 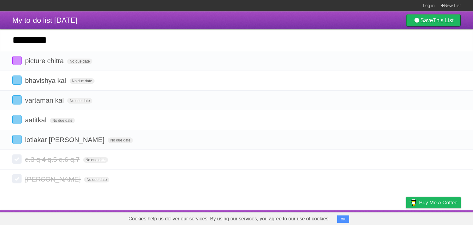 I want to click on span: aatitkal, so click(x=36, y=120).